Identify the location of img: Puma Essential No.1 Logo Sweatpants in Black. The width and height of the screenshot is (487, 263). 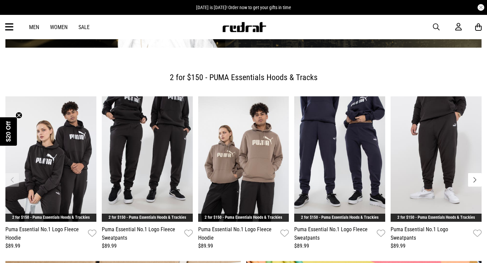
(436, 159).